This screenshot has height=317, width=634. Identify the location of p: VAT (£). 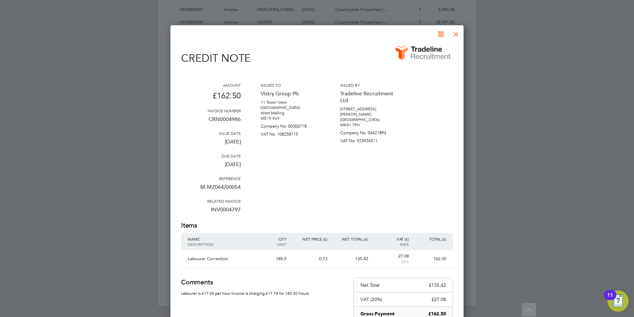
(392, 239).